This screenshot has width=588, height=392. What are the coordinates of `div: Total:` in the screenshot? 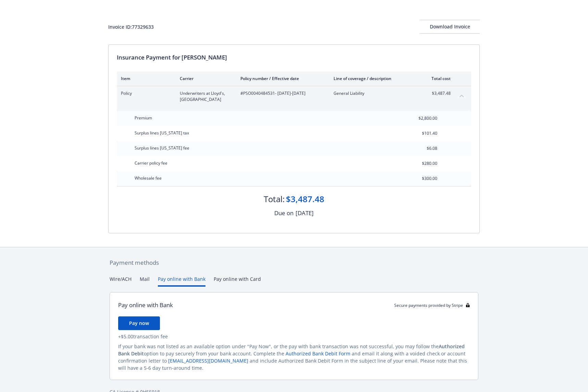 It's located at (274, 199).